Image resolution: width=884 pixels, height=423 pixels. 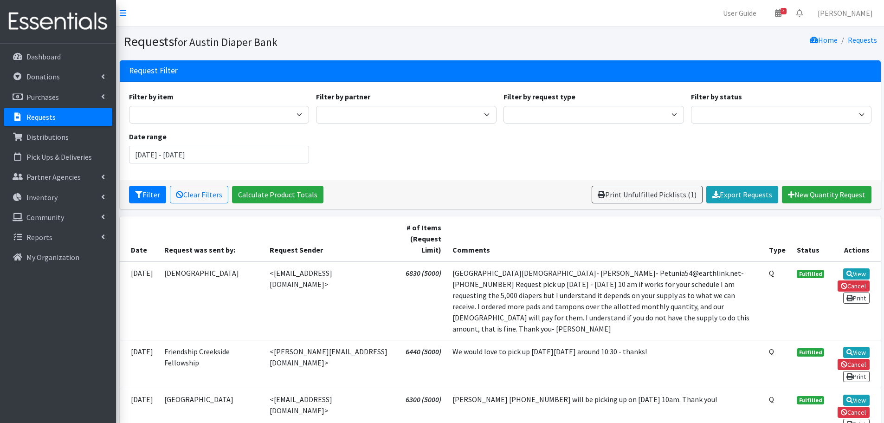 I want to click on a: Partner Agencies, so click(x=58, y=177).